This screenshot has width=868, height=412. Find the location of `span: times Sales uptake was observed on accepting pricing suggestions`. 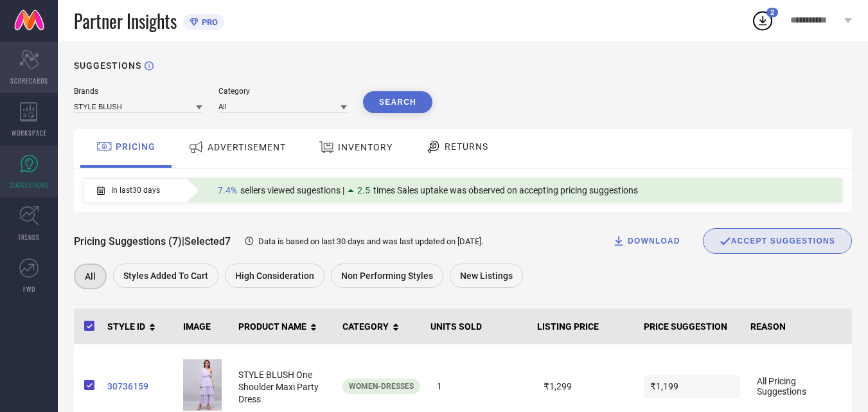

span: times Sales uptake was observed on accepting pricing suggestions is located at coordinates (505, 190).